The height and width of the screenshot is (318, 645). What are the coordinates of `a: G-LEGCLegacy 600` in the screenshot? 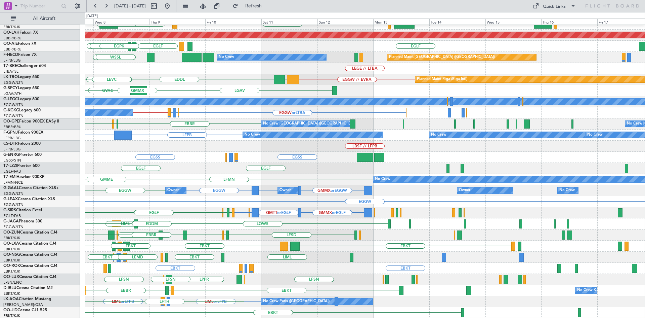 It's located at (21, 99).